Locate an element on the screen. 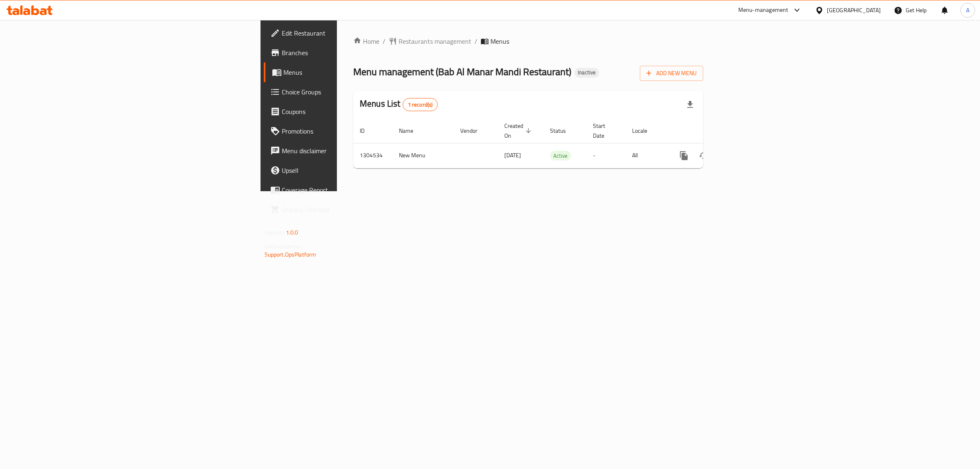  span: Active is located at coordinates (560, 155).